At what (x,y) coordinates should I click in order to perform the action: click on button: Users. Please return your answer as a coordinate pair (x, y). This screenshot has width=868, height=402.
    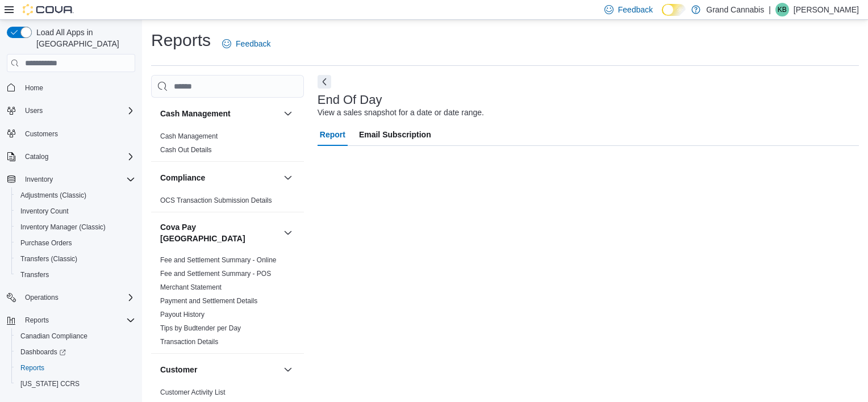
    Looking at the image, I should click on (71, 110).